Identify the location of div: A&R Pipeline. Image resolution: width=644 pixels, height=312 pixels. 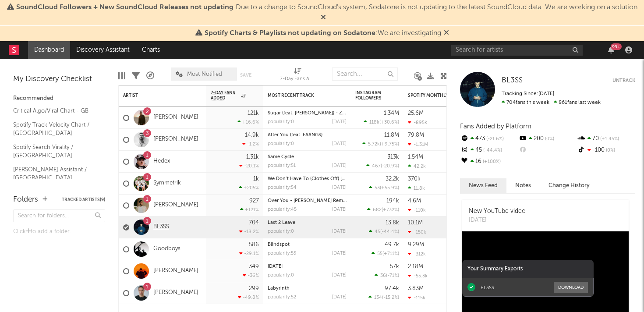
(150, 76).